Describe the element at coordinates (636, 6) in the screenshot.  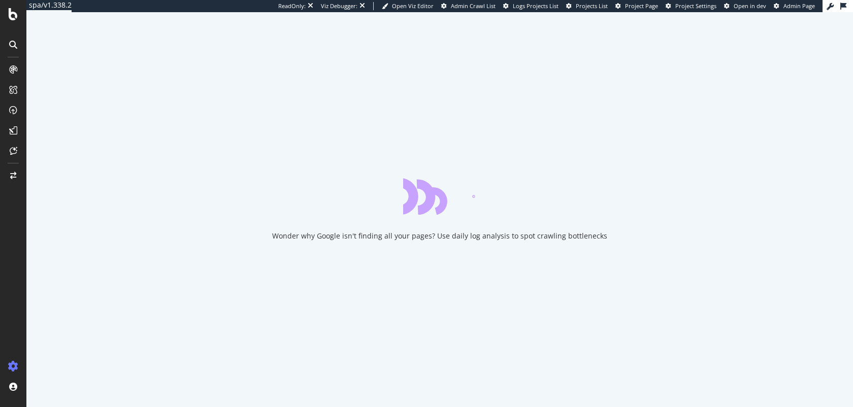
I see `a: Project Page` at that location.